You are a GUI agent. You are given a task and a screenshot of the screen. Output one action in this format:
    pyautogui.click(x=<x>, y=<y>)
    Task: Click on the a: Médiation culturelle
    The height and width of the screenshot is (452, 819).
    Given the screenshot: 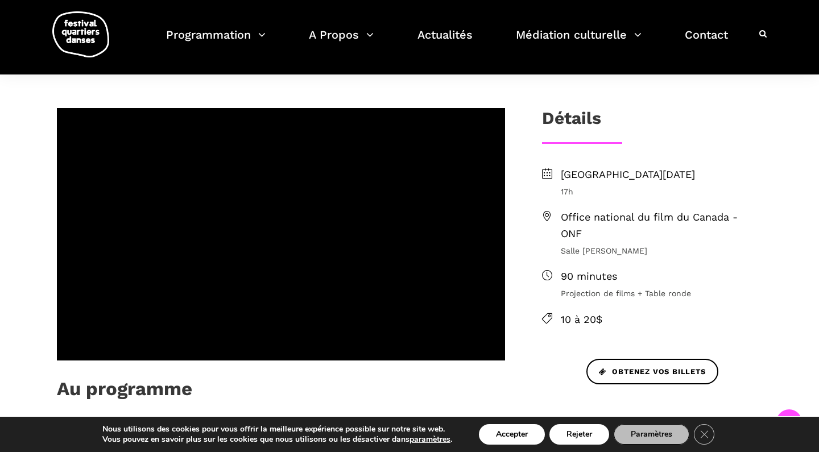 What is the action you would take?
    pyautogui.click(x=579, y=42)
    